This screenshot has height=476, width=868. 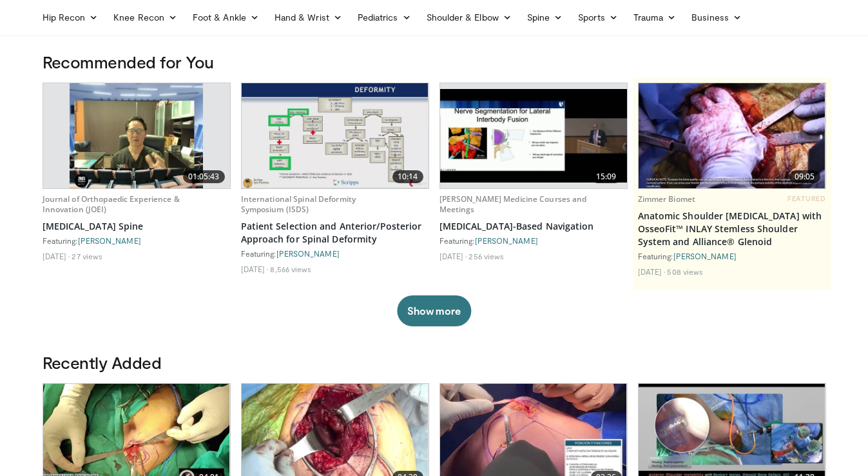 I want to click on a: 09:05, so click(x=732, y=135).